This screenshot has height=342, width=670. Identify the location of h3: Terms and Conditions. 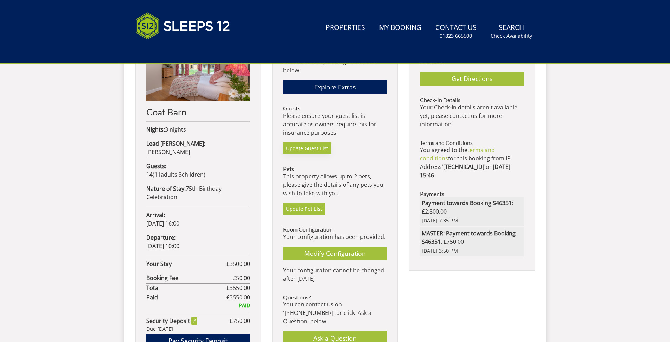
(472, 143).